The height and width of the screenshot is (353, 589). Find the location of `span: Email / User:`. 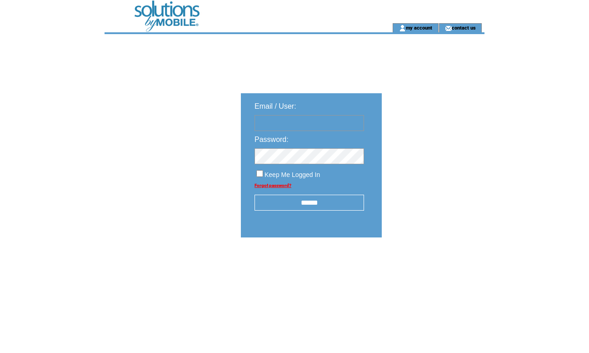

span: Email / User: is located at coordinates (276, 106).